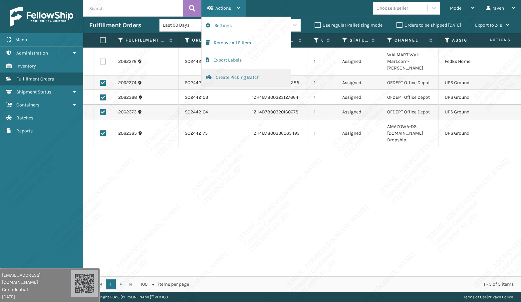 This screenshot has height=302, width=521. Describe the element at coordinates (471, 62) in the screenshot. I see `td: FedEx Home Delivery` at that location.